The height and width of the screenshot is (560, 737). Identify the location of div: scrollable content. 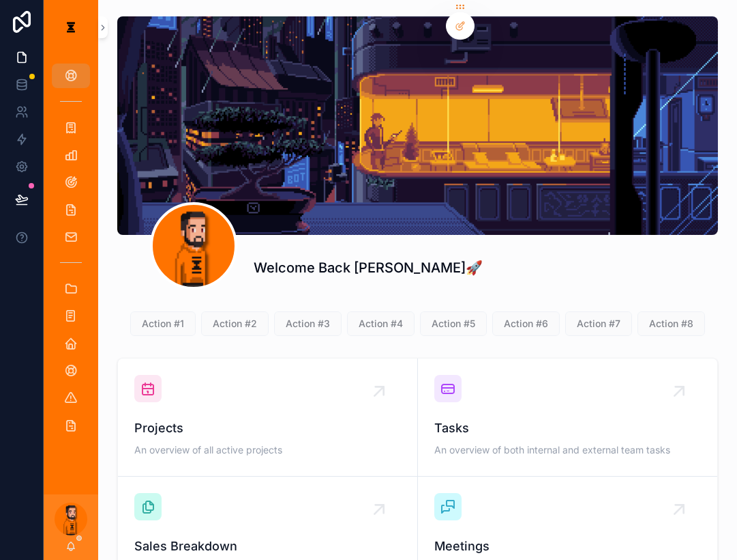
(71, 254).